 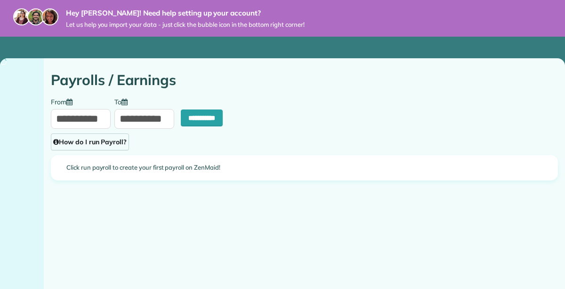 What do you see at coordinates (304, 168) in the screenshot?
I see `div: Click run payroll to create your first payroll on ZenMaid!` at bounding box center [304, 168].